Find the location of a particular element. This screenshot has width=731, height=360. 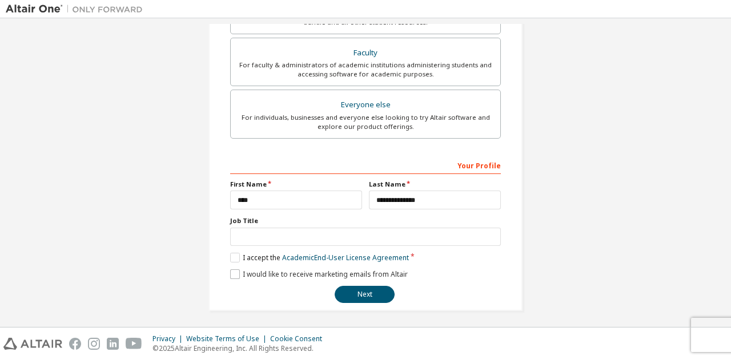

label: I would like to receive marketing emails from Altair is located at coordinates (319, 274).